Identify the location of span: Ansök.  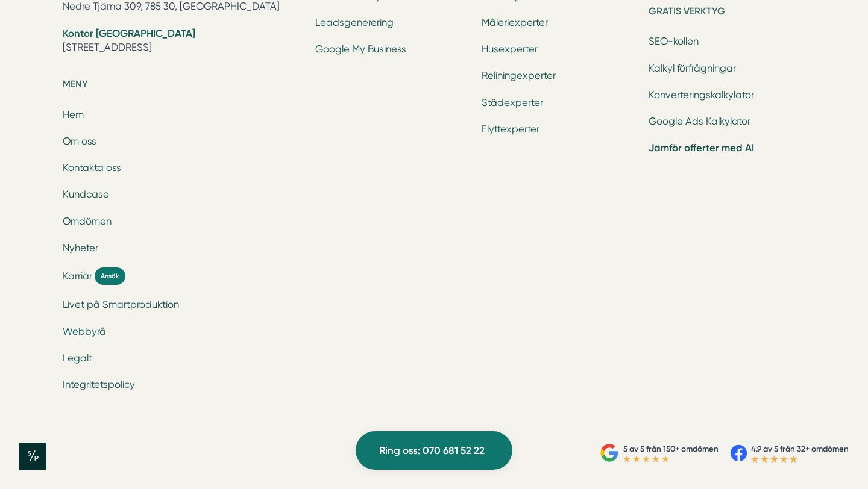
(110, 276).